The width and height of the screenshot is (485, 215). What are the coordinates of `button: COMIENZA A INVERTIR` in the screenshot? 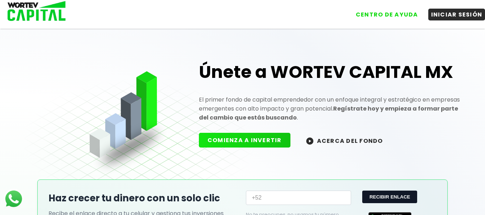 It's located at (245, 140).